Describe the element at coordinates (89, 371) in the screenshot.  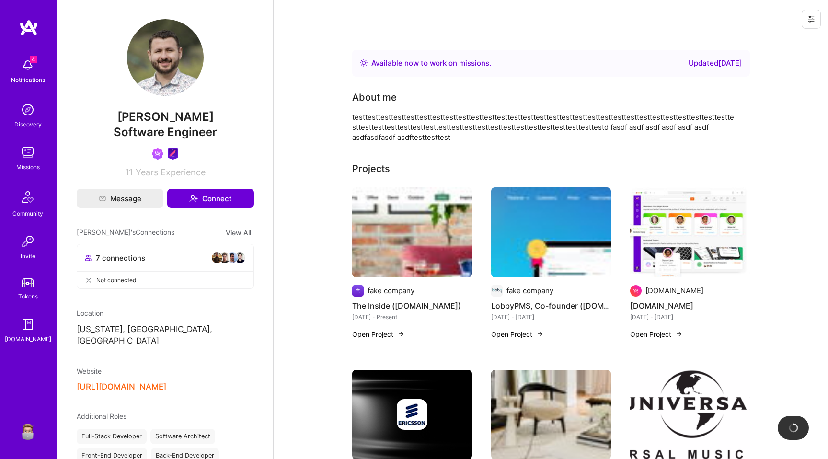
I see `span: Website` at that location.